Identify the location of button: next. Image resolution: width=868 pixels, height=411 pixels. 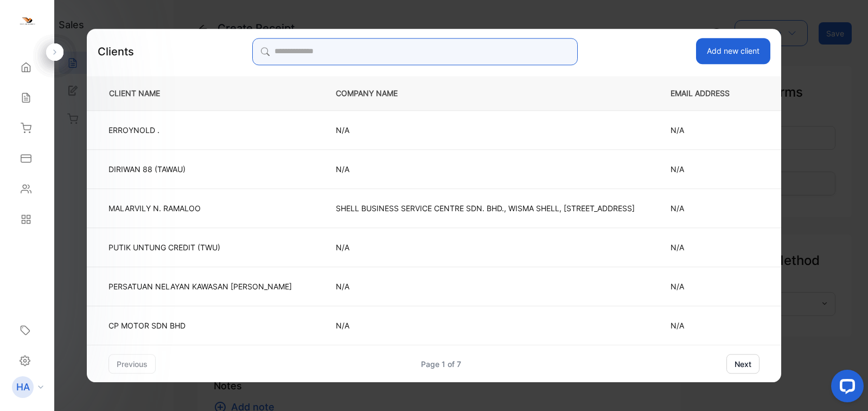
(743, 363).